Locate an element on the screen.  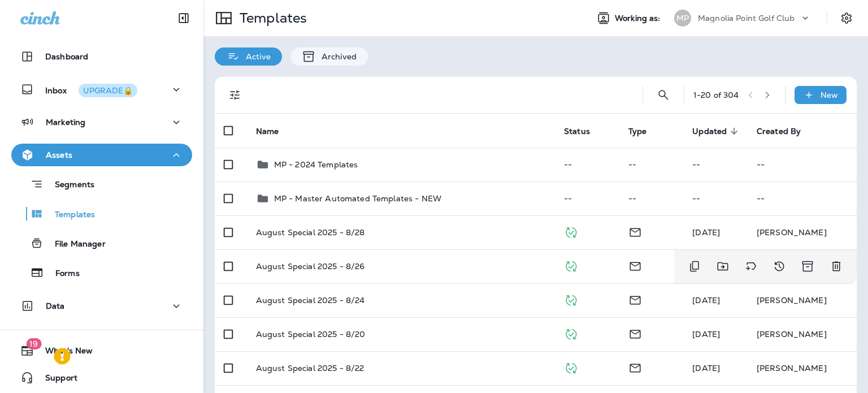
p: August Special 2025 - 8/20 is located at coordinates (311, 334).